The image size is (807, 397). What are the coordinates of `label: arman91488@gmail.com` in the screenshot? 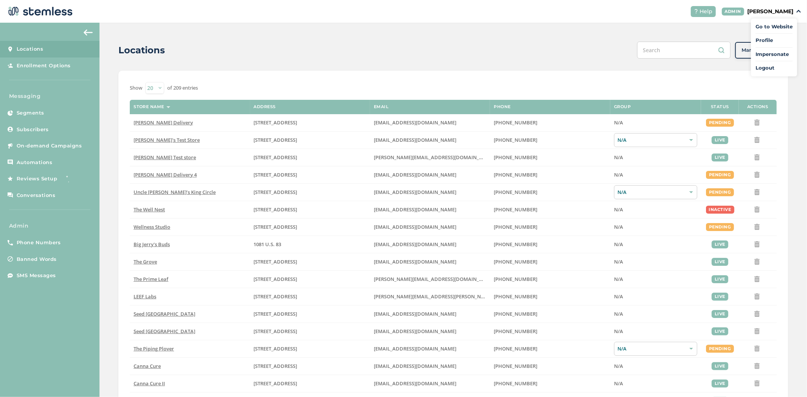 It's located at (430, 123).